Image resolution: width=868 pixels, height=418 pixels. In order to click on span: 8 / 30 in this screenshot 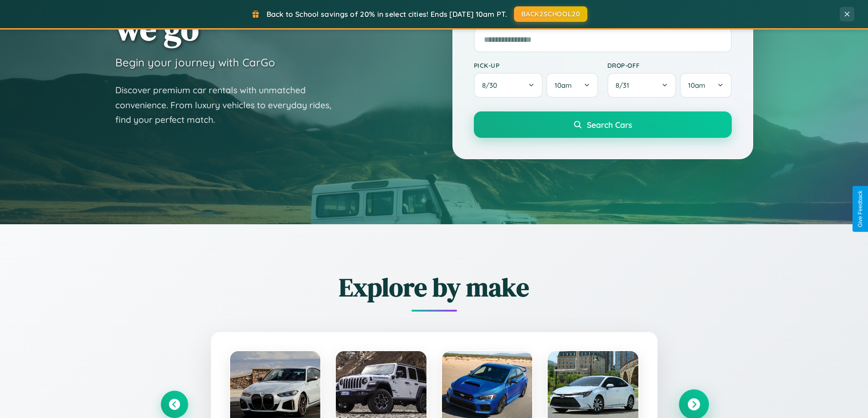, I will do `click(491, 85)`.